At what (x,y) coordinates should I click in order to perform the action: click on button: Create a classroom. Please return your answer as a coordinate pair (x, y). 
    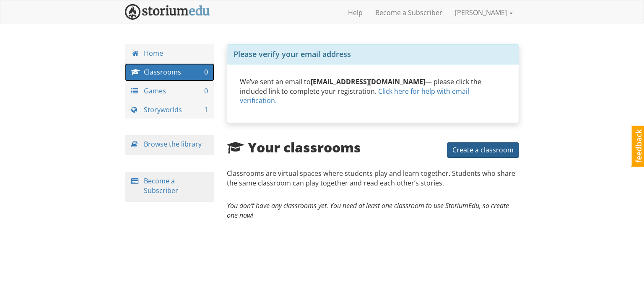
    Looking at the image, I should click on (483, 150).